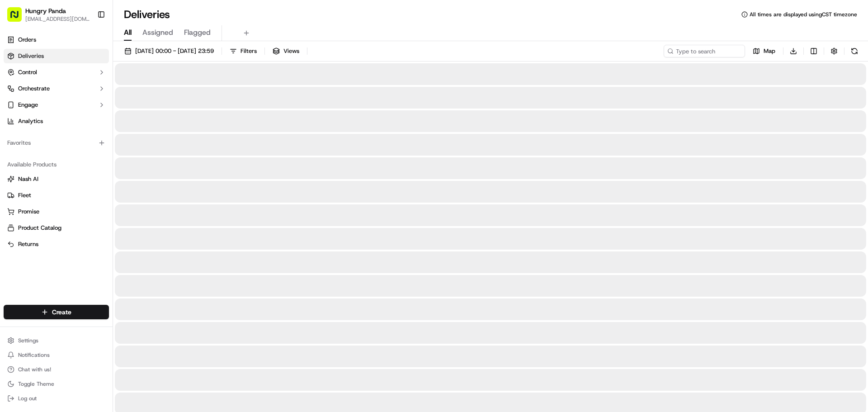 The image size is (868, 412). I want to click on a: Promise, so click(56, 212).